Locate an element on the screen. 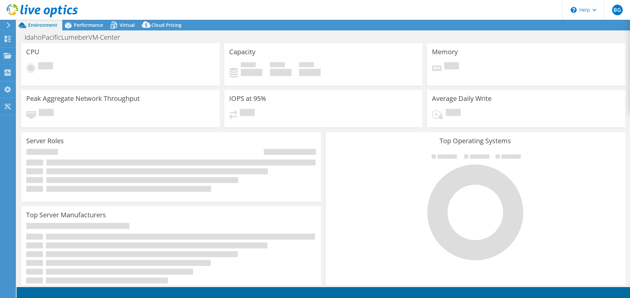 Image resolution: width=630 pixels, height=298 pixels. span: Cloud Pricing is located at coordinates (166, 25).